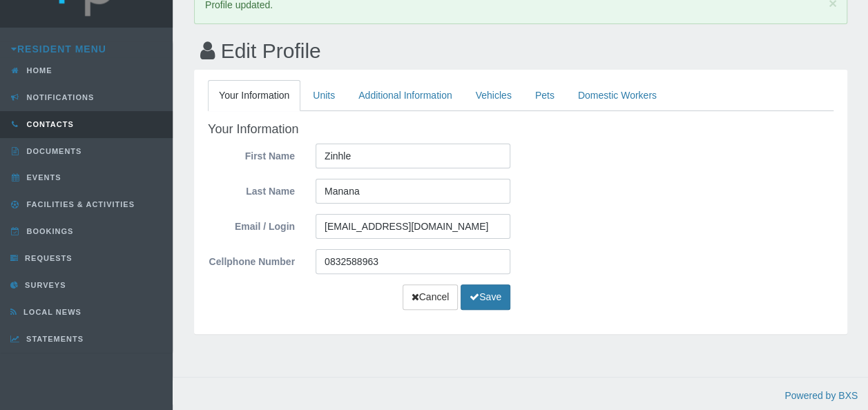  What do you see at coordinates (59, 49) in the screenshot?
I see `a: Resident Menu` at bounding box center [59, 49].